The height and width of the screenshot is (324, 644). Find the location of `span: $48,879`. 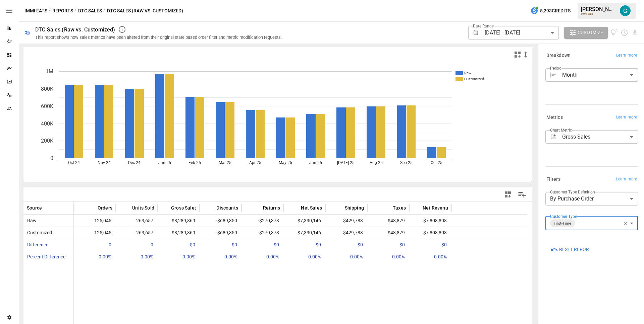

span: $48,879 is located at coordinates (388, 221).